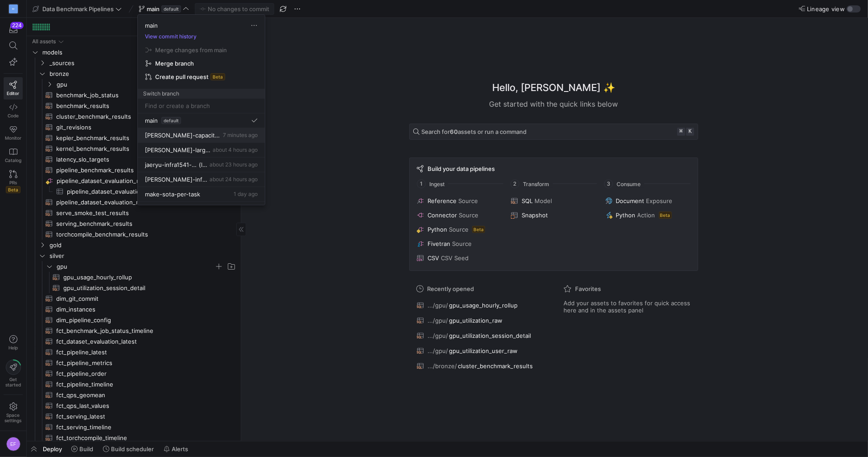 The image size is (868, 457). Describe the element at coordinates (234, 179) in the screenshot. I see `span: about 24 hours ago` at that location.